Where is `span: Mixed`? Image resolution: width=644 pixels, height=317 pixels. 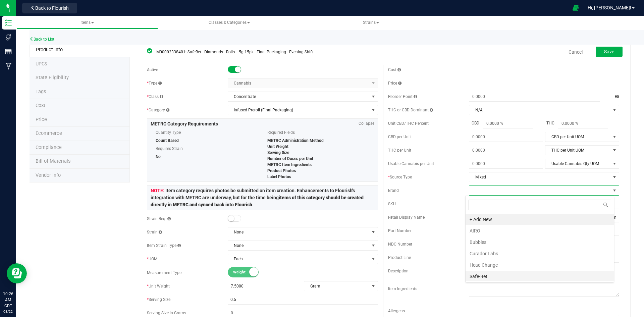 span: Mixed is located at coordinates (540, 178).